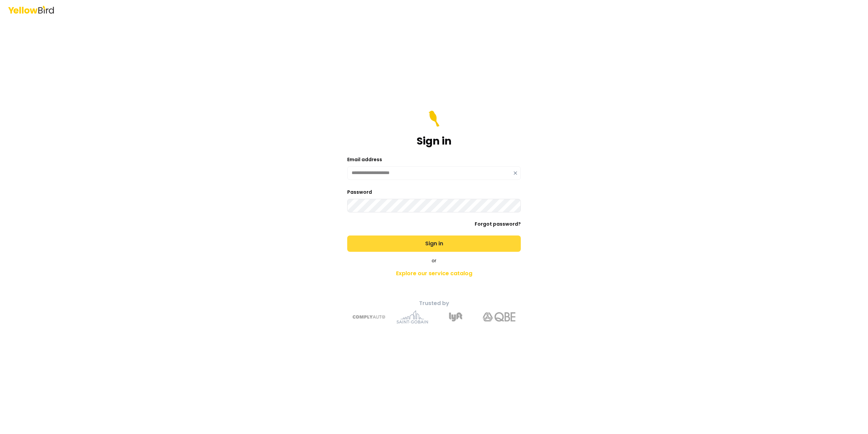 Image resolution: width=868 pixels, height=434 pixels. I want to click on button: Sign in, so click(434, 243).